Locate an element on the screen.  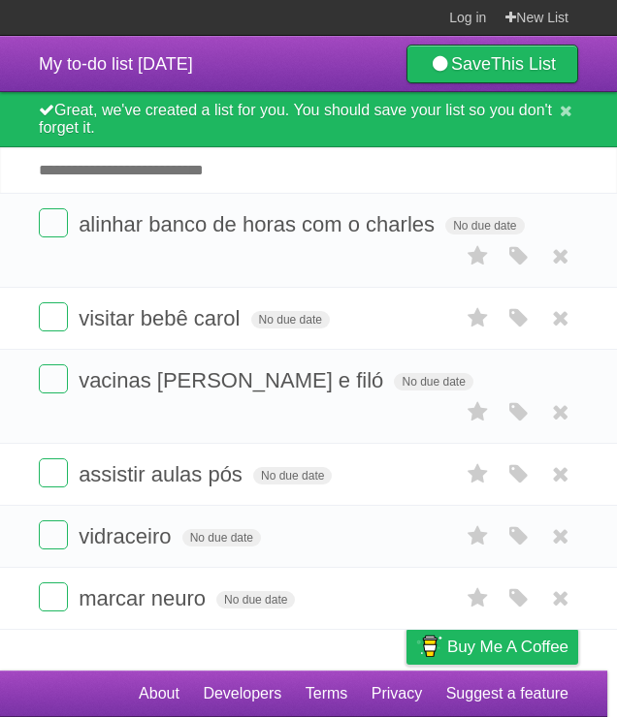
a: Buy me a coffee is located at coordinates (491, 647).